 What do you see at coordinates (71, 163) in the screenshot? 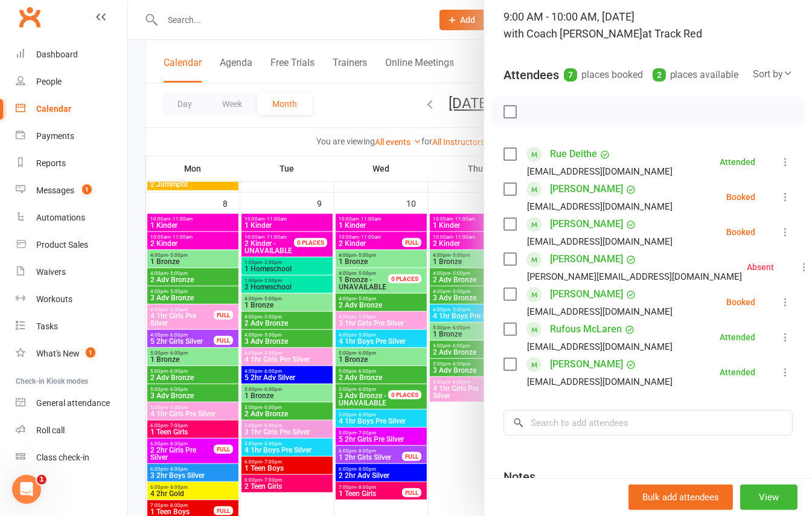
I see `a: Reports` at bounding box center [71, 163].